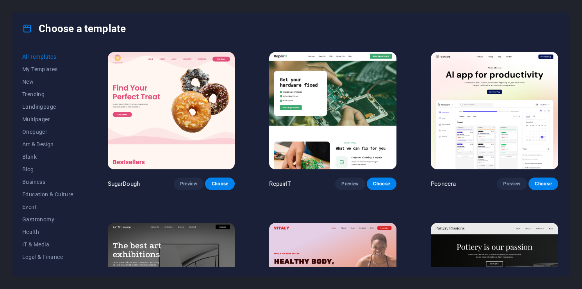  What do you see at coordinates (48, 157) in the screenshot?
I see `button: Blank` at bounding box center [48, 157].